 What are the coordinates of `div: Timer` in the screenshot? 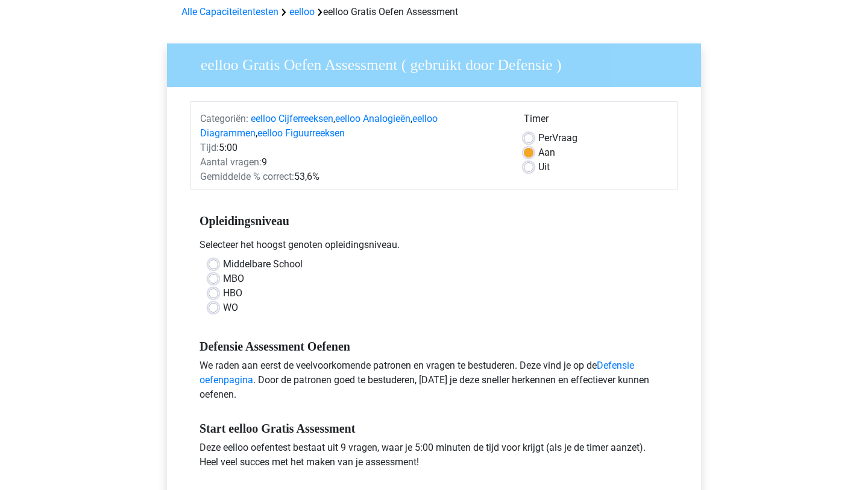 It's located at (595, 121).